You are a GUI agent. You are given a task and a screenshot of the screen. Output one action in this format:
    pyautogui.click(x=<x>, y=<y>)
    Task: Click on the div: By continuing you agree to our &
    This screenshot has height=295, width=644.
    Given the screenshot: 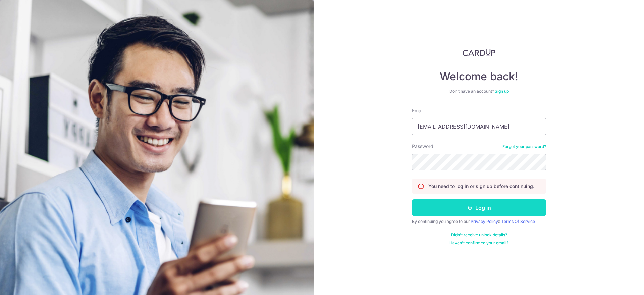 What is the action you would take?
    pyautogui.click(x=479, y=222)
    